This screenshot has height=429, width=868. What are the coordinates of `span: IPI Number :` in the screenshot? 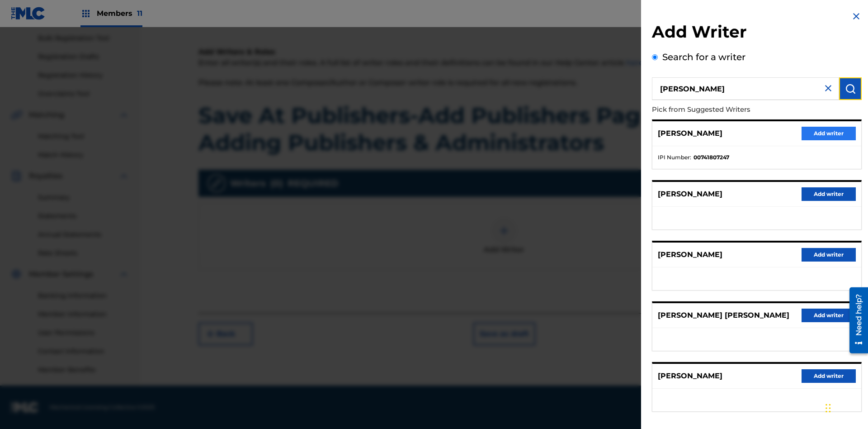 It's located at (674, 157).